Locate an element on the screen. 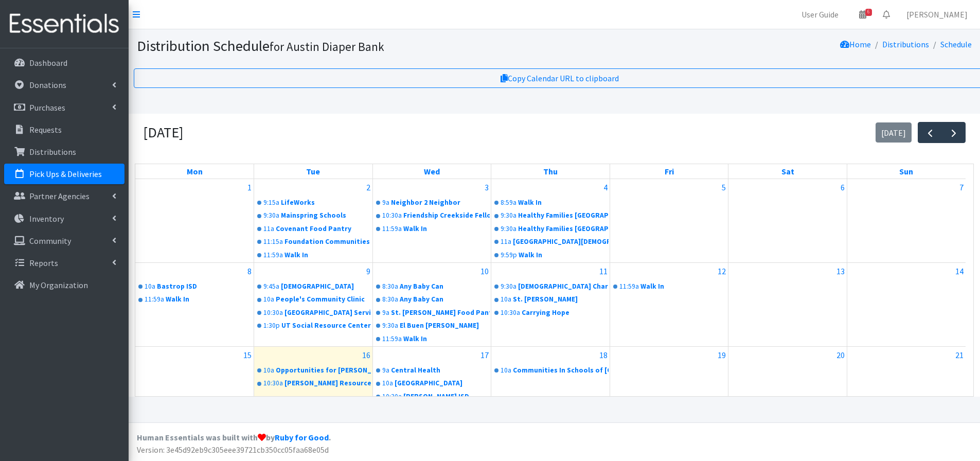 The image size is (980, 461). a: Monday is located at coordinates (195, 171).